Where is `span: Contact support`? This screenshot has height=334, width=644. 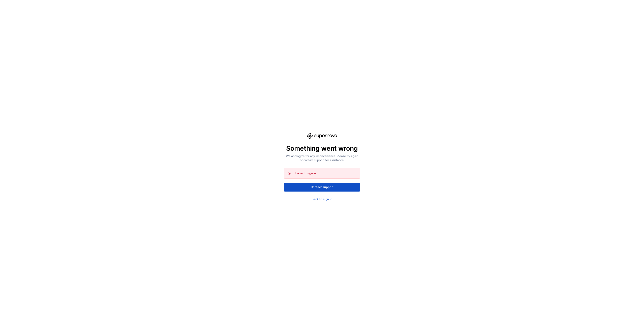 span: Contact support is located at coordinates (322, 187).